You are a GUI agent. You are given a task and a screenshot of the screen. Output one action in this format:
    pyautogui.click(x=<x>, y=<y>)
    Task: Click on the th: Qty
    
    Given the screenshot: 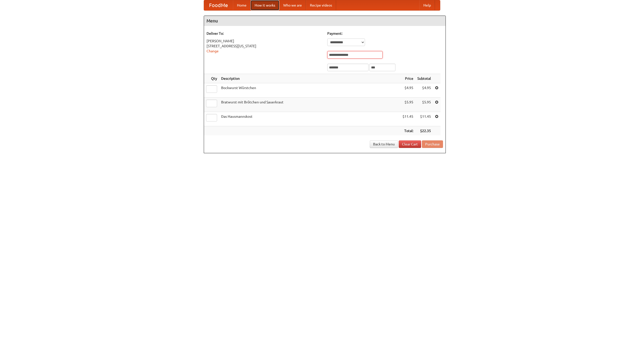 What is the action you would take?
    pyautogui.click(x=212, y=79)
    